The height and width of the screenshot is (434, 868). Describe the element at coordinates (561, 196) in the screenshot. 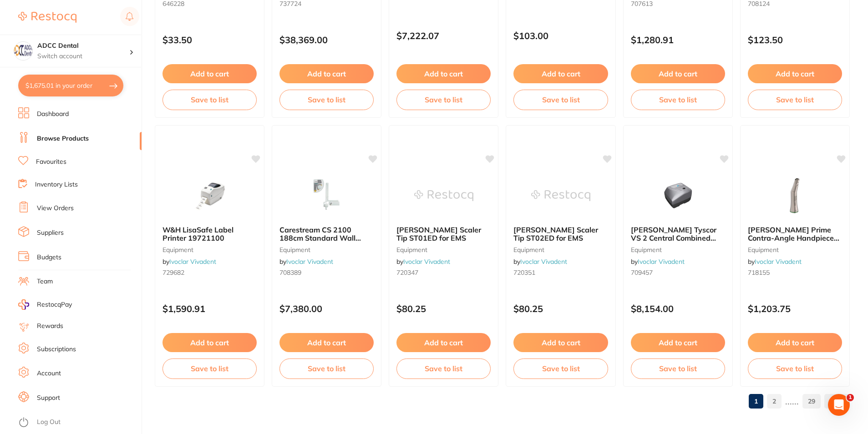

I see `img: MK-dent Scaler Tip ST02ED for EMS` at that location.